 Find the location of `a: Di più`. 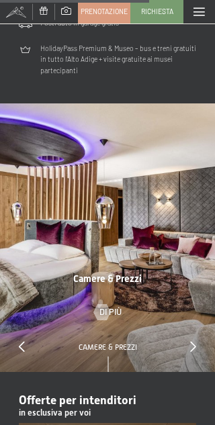

a: Di più is located at coordinates (107, 312).